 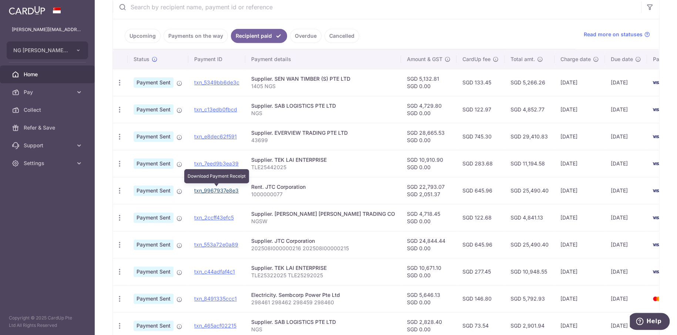 I want to click on a: txn_2ccff43efc5, so click(x=214, y=217).